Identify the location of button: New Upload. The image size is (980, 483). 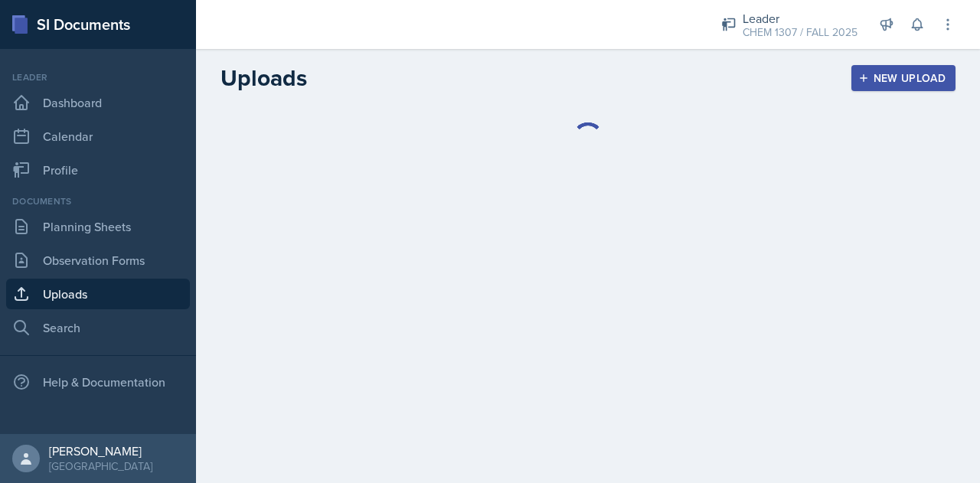
(903, 78).